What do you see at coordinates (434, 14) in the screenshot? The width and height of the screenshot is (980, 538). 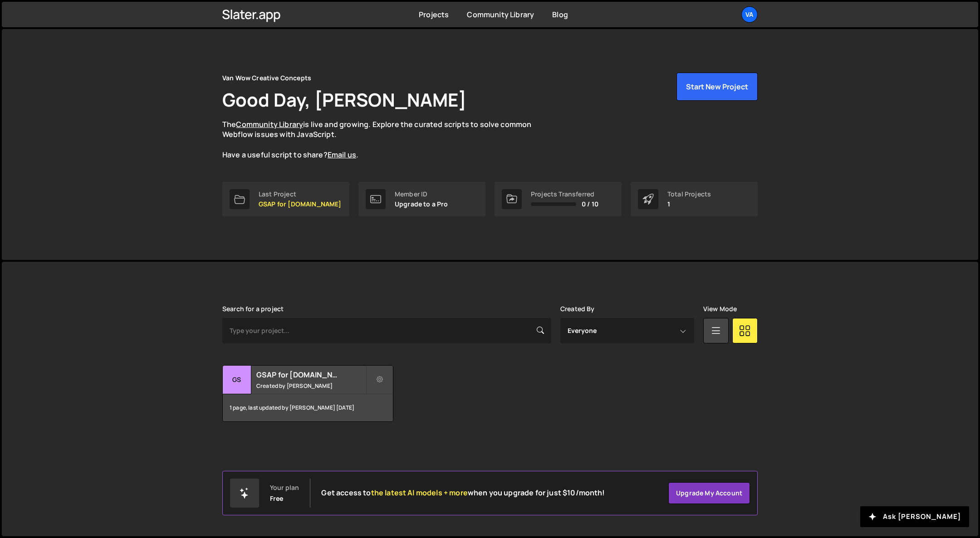 I see `a: Projects` at bounding box center [434, 14].